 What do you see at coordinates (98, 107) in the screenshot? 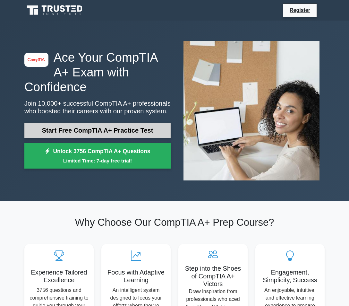
I see `p: Join 10,000+ successful CompTIA A+ professionals who boosted their careers with our proven system.` at bounding box center [98, 107].